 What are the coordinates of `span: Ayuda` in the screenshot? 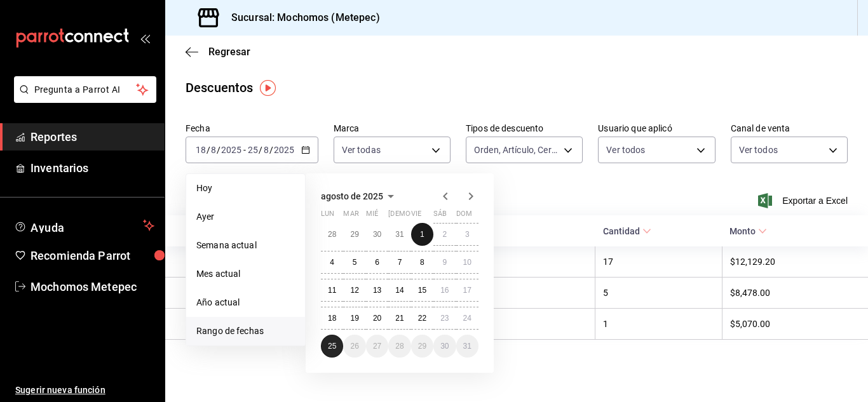 It's located at (84, 225).